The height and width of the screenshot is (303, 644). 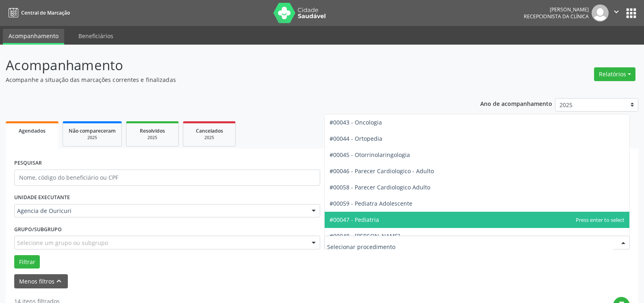 What do you see at coordinates (631, 13) in the screenshot?
I see `button: apps` at bounding box center [631, 13].